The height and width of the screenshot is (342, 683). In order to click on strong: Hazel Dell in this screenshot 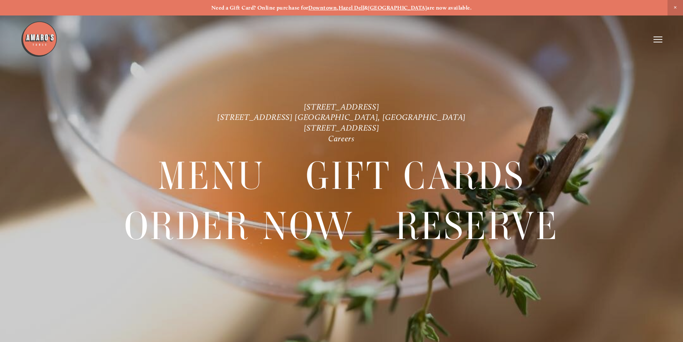, I will do `click(352, 8)`.